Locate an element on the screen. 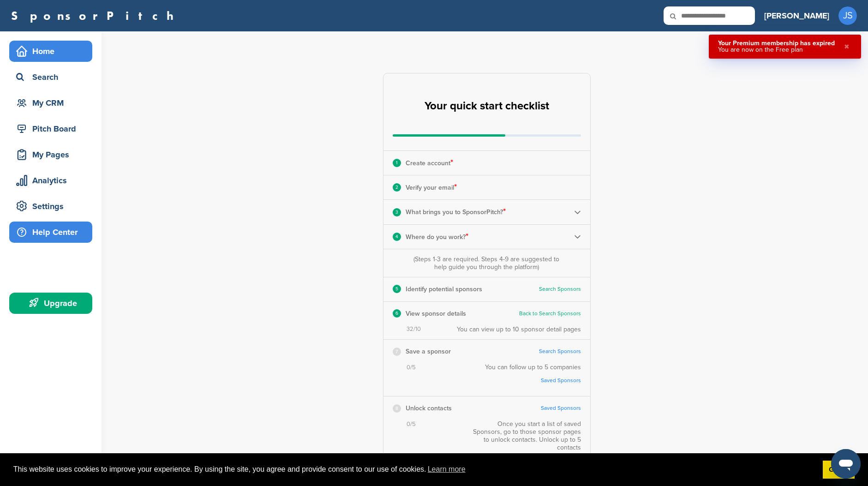 This screenshot has width=868, height=486. div: My CRM is located at coordinates (53, 103).